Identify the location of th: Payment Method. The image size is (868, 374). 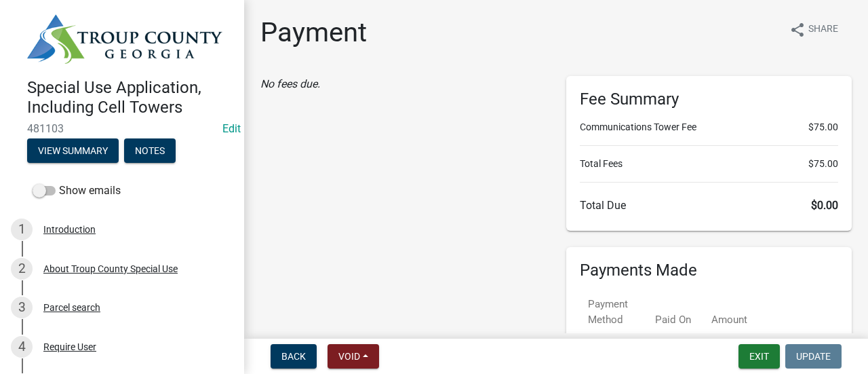
(613, 312).